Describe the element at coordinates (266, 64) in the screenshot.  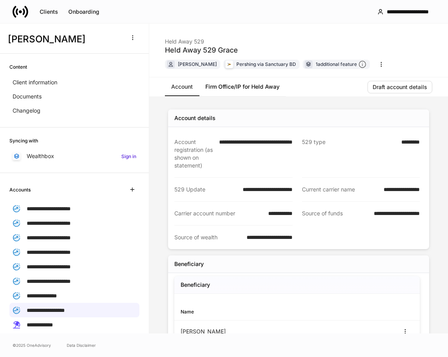
I see `div: Pershing via Sanctuary BD` at that location.